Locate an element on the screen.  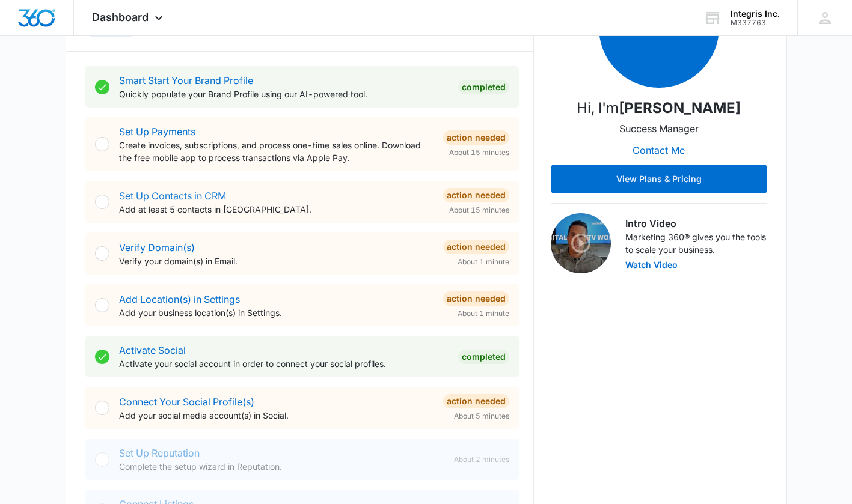
p: Add your social media account(s) in Social. is located at coordinates (276, 415).